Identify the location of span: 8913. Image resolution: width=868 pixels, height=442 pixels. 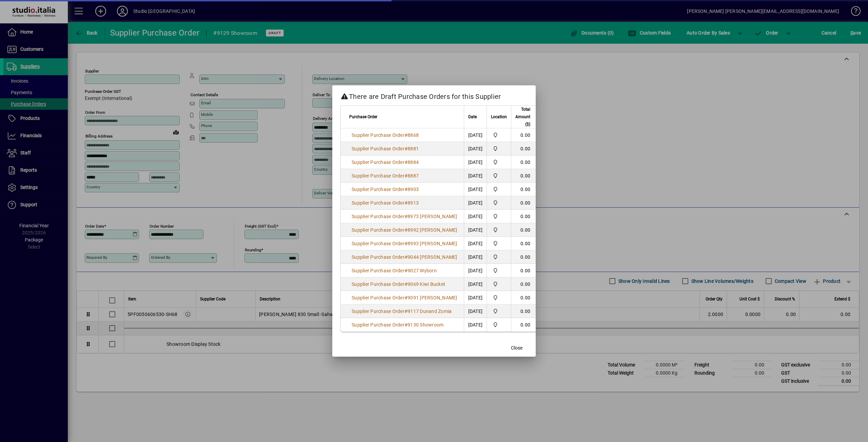
(413, 203).